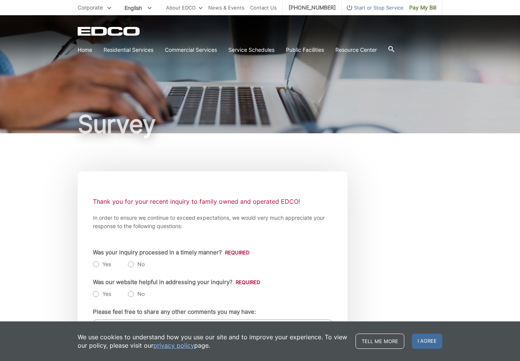 This screenshot has width=520, height=361. Describe the element at coordinates (356, 50) in the screenshot. I see `a: Resource Center` at that location.